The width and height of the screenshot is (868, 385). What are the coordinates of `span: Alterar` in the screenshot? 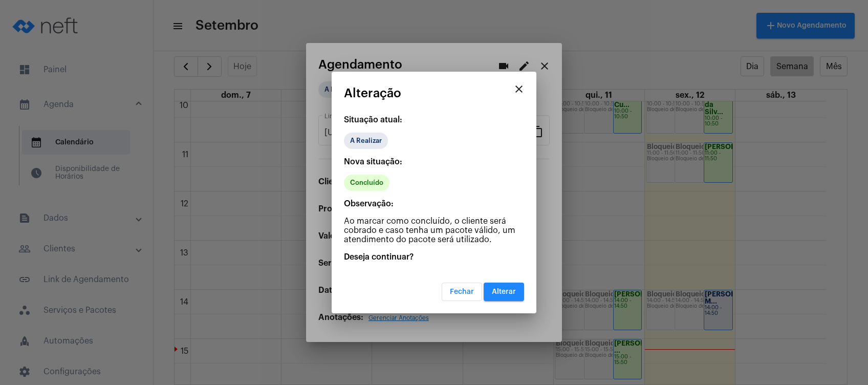 It's located at (503, 292).